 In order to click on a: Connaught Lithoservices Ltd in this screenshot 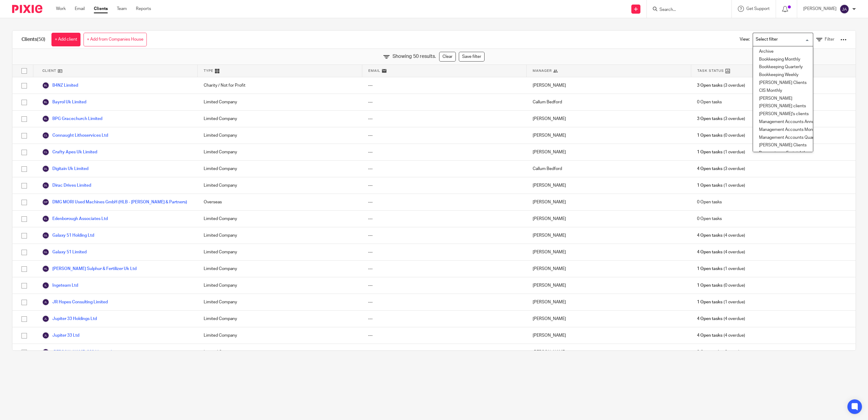, I will do `click(75, 136)`.